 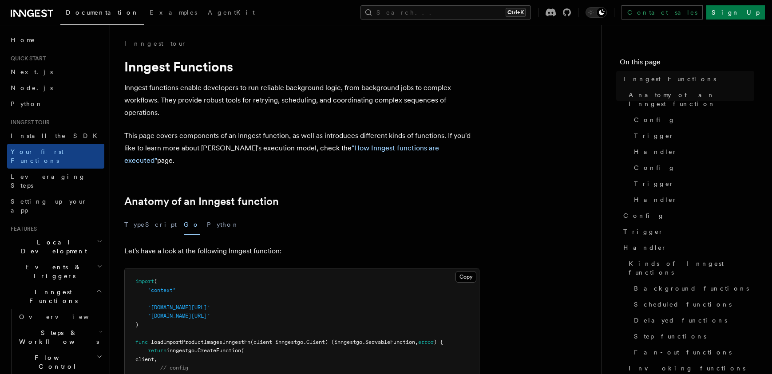 I want to click on a: Python, so click(x=55, y=104).